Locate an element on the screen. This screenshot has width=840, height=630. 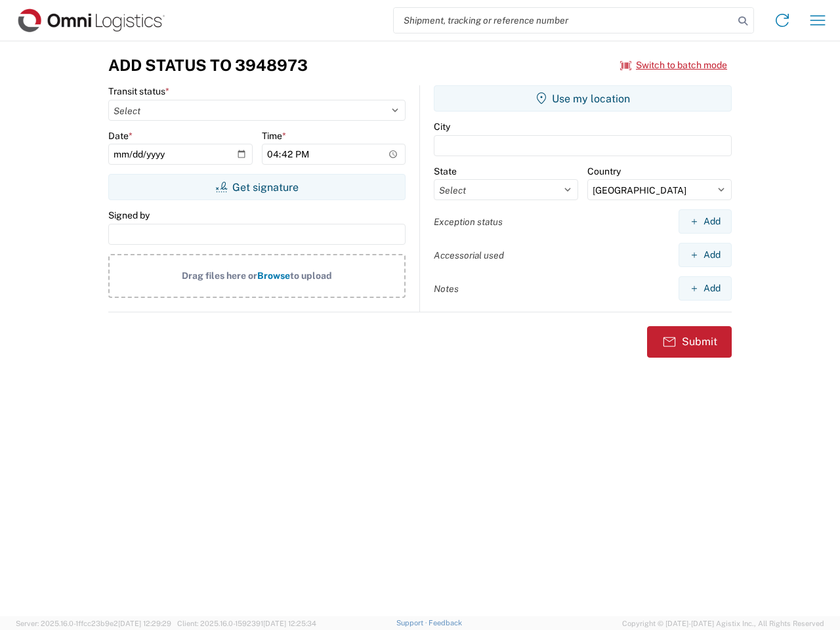
a: Feedback is located at coordinates (445, 622).